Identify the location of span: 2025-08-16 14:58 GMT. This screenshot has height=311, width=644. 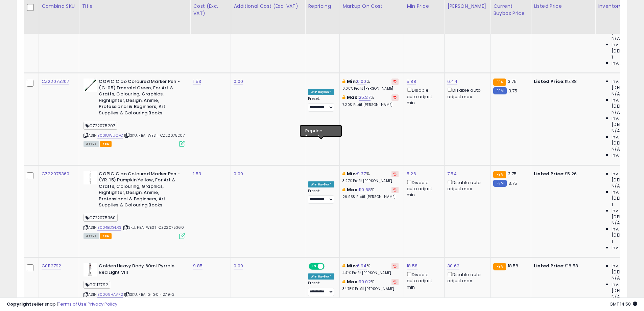
(623, 304).